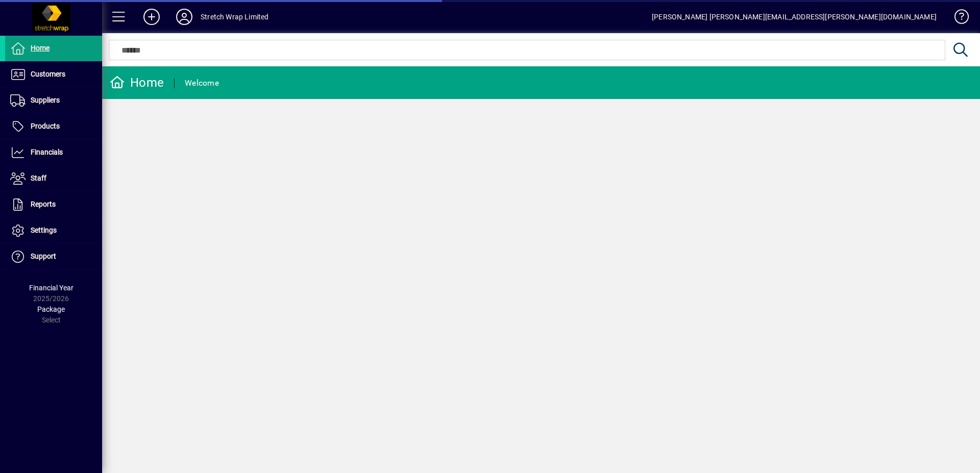 The width and height of the screenshot is (980, 473). I want to click on button: Add, so click(152, 17).